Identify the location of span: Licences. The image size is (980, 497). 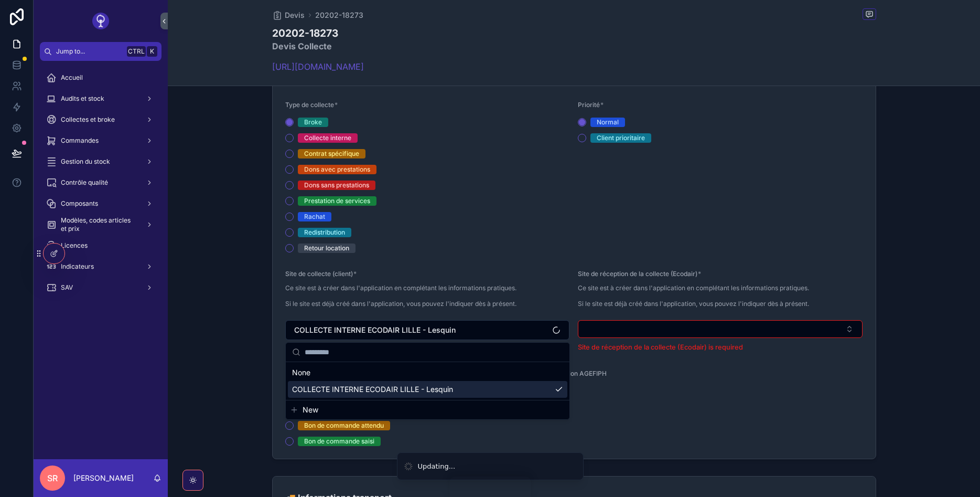
(74, 246).